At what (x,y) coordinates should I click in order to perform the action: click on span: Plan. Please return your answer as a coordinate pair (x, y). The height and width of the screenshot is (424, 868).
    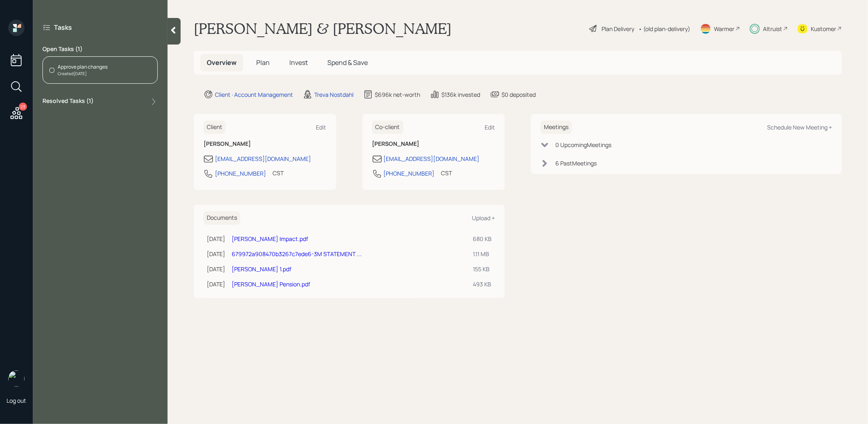
    Looking at the image, I should click on (263, 63).